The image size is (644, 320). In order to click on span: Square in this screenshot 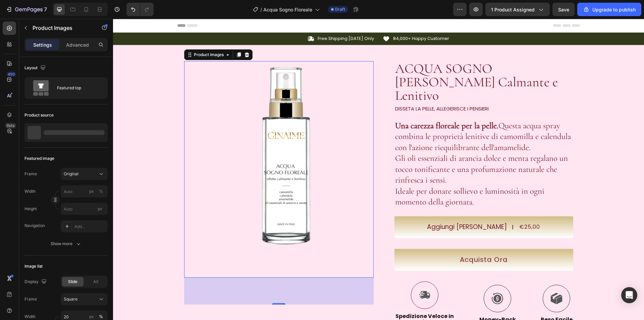, I will do `click(71, 299)`.